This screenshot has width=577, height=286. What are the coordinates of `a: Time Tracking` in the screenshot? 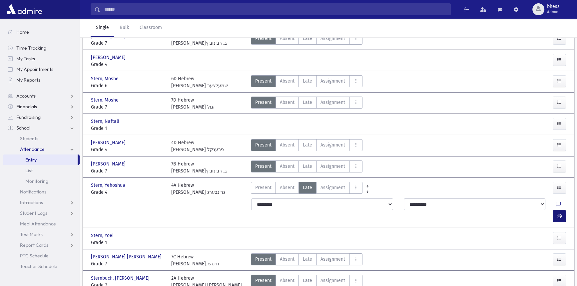 It's located at (41, 48).